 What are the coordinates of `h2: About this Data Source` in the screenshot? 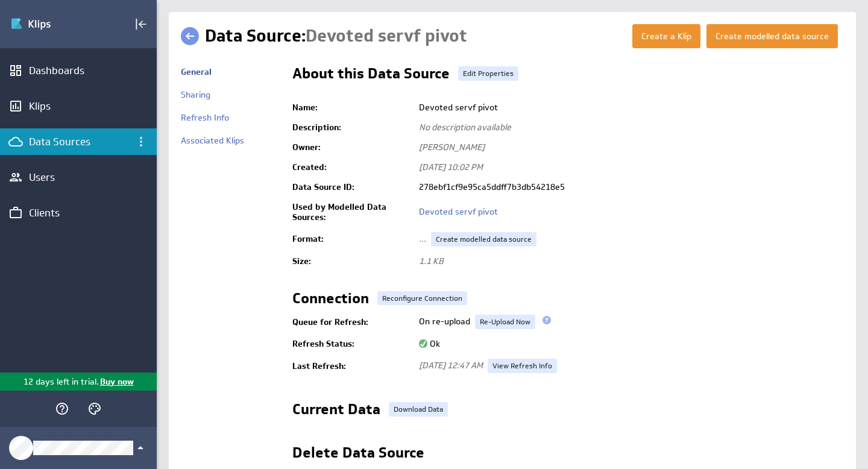 It's located at (371, 76).